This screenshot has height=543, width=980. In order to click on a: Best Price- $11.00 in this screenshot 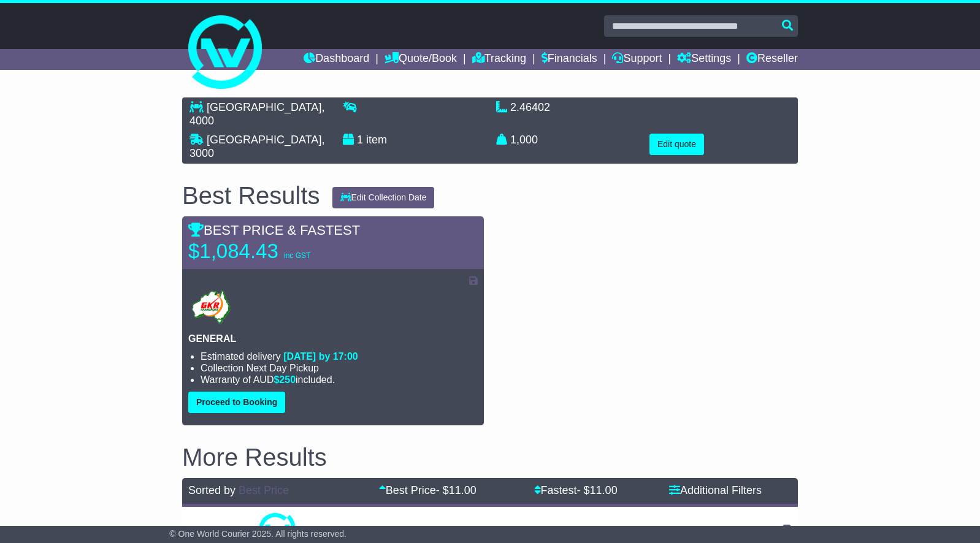, I will do `click(428, 491)`.